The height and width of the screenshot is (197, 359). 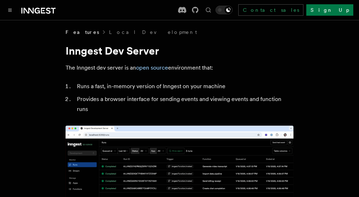 What do you see at coordinates (179, 51) in the screenshot?
I see `h1: Inngest Dev Server` at bounding box center [179, 51].